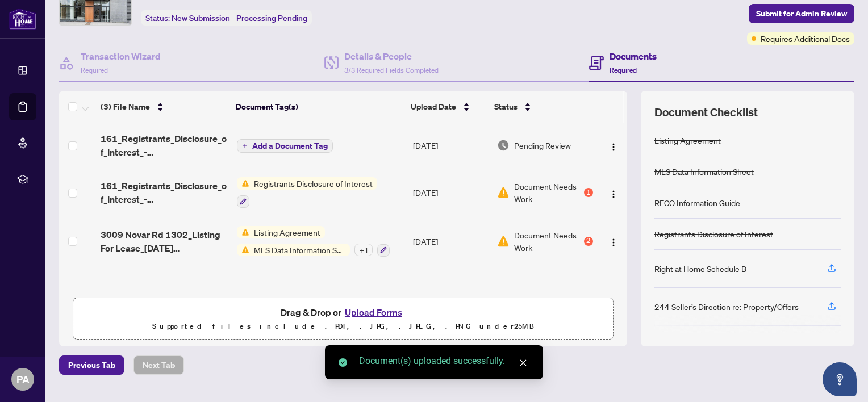 This screenshot has height=402, width=868. Describe the element at coordinates (506, 107) in the screenshot. I see `span: Status` at that location.